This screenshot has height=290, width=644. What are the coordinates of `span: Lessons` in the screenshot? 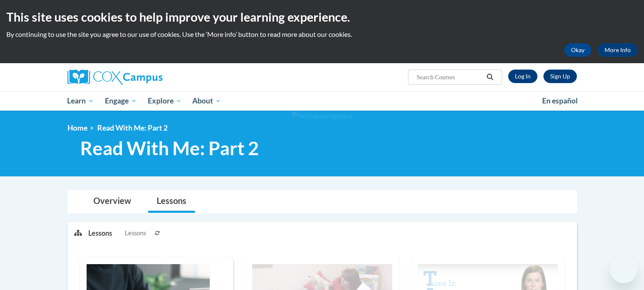 It's located at (135, 233).